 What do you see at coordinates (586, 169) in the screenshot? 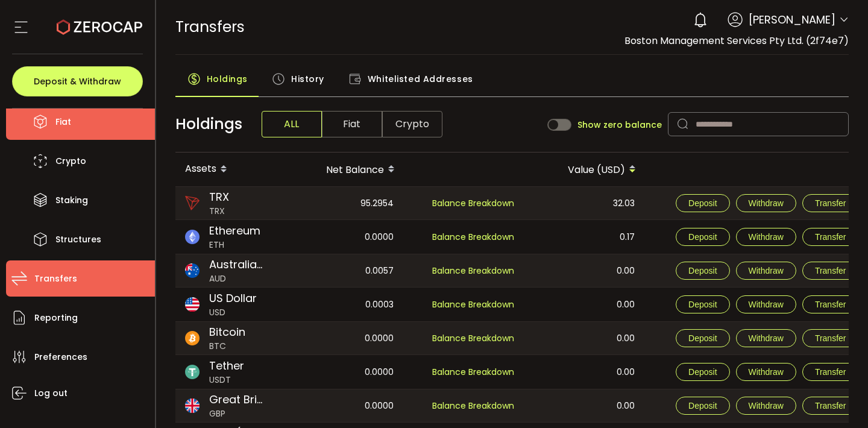
I see `div: Value (USD)` at bounding box center [586, 169].